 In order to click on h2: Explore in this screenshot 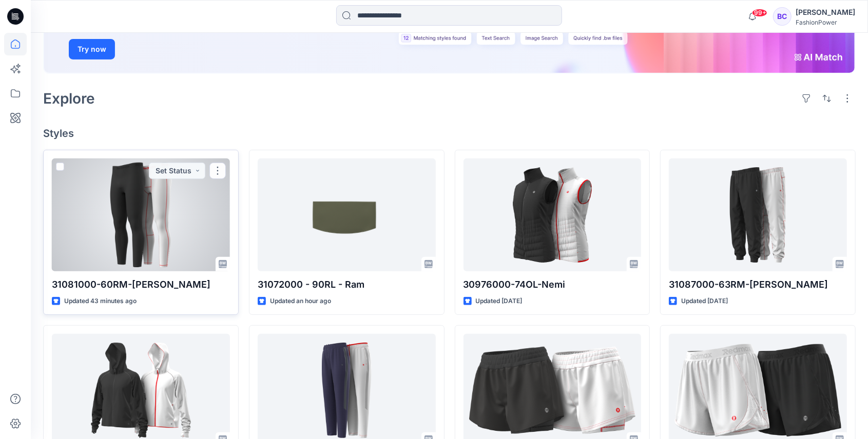, I will do `click(69, 98)`.